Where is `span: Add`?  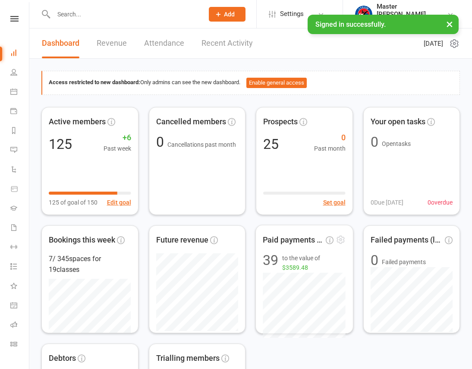
span: Add is located at coordinates (229, 14).